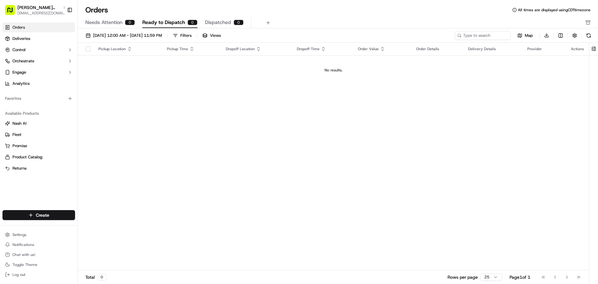 The width and height of the screenshot is (598, 284). Describe the element at coordinates (42, 215) in the screenshot. I see `span: Create` at that location.